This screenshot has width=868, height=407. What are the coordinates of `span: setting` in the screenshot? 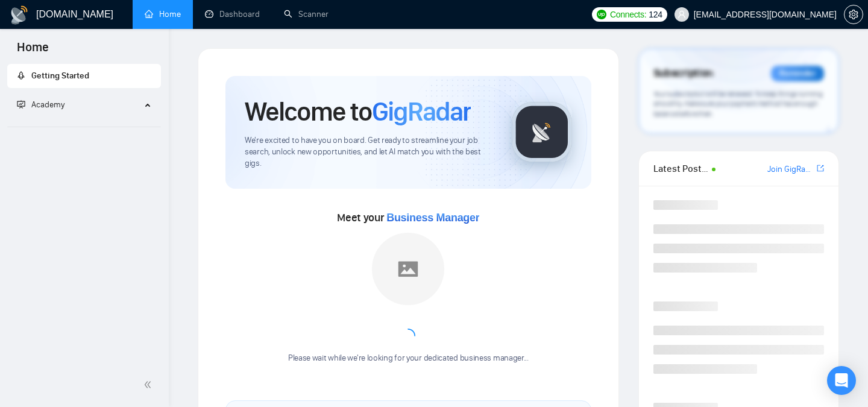 It's located at (854, 14).